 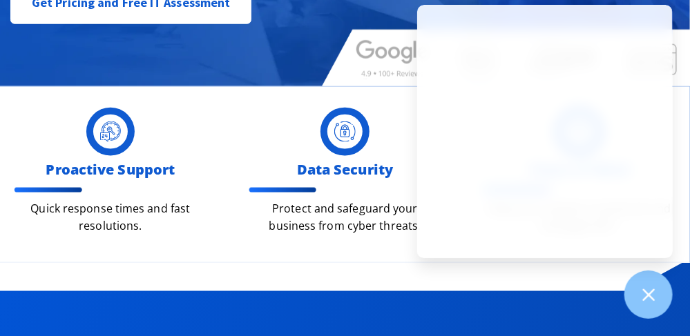 What do you see at coordinates (345, 170) in the screenshot?
I see `h2: Data Security` at bounding box center [345, 170].